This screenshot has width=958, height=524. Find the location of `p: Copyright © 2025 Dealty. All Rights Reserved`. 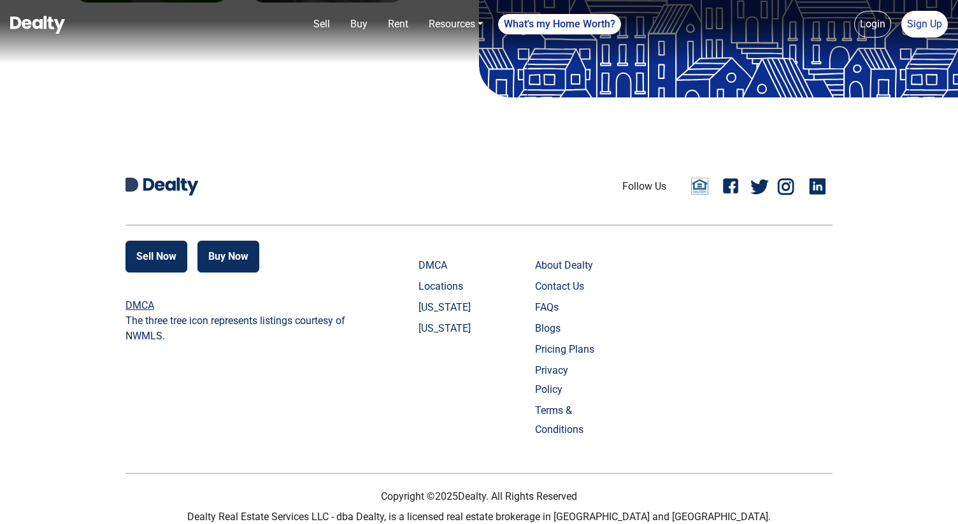

p: Copyright © 2025 Dealty. All Rights Reserved is located at coordinates (479, 497).